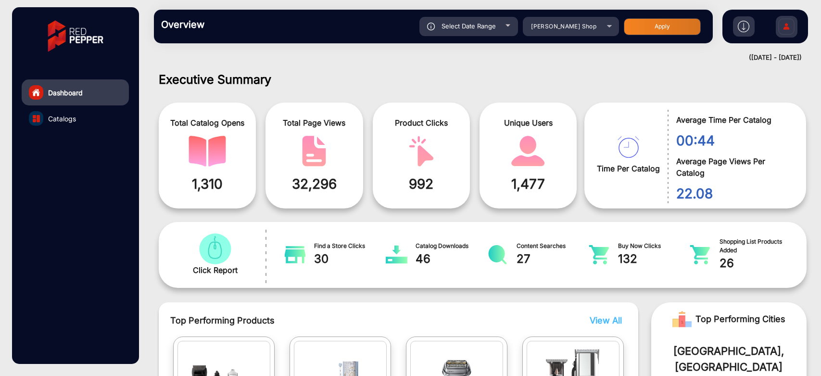 This screenshot has width=821, height=376. What do you see at coordinates (207, 123) in the screenshot?
I see `span: Total Catalog Opens` at bounding box center [207, 123].